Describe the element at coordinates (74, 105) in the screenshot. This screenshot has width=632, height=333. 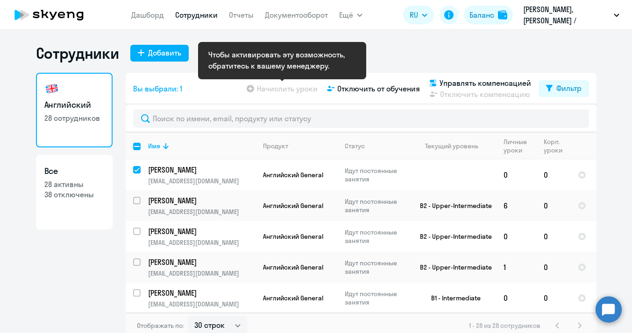
I see `h3: Английский` at that location.